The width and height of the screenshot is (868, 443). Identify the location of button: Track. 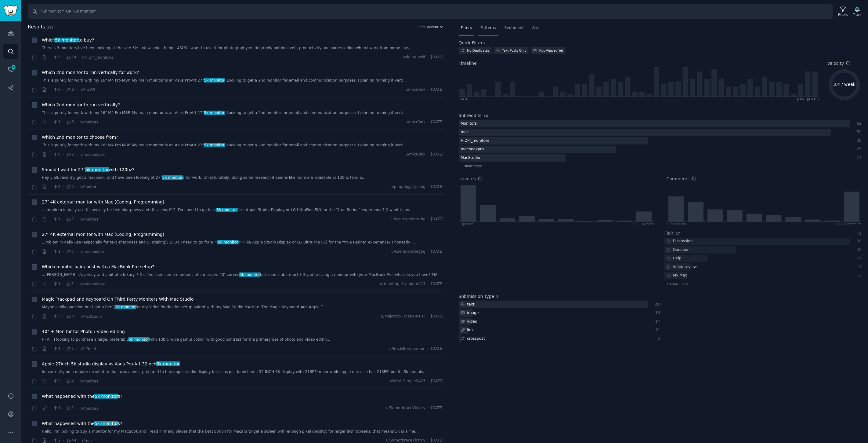
(858, 12).